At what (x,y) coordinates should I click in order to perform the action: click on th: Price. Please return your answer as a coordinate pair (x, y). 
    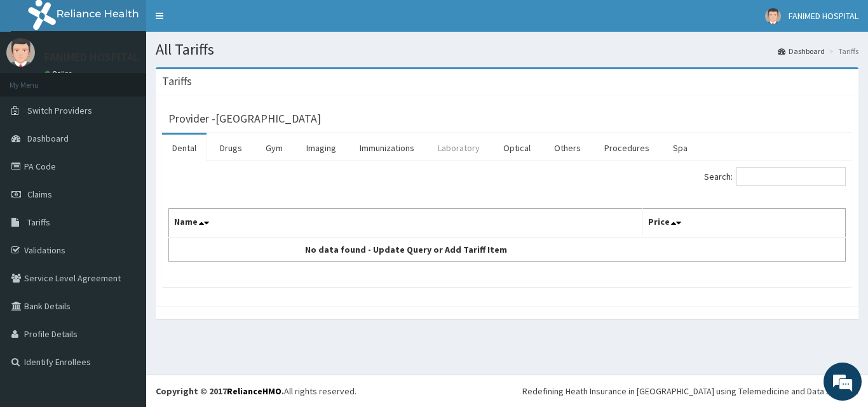
    Looking at the image, I should click on (744, 224).